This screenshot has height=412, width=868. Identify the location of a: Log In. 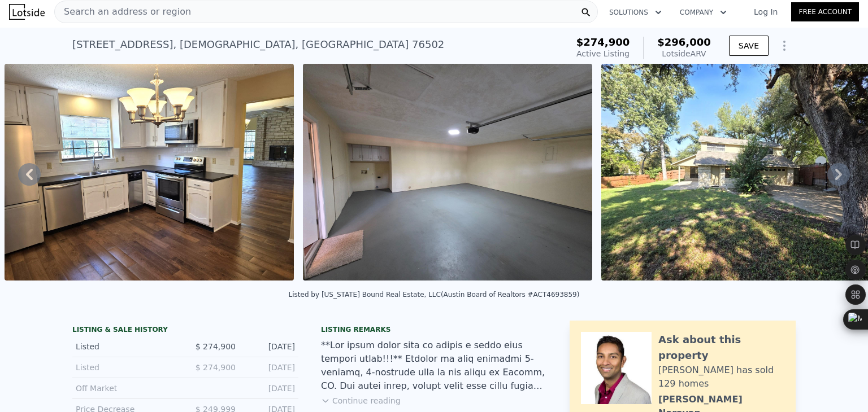
(766, 12).